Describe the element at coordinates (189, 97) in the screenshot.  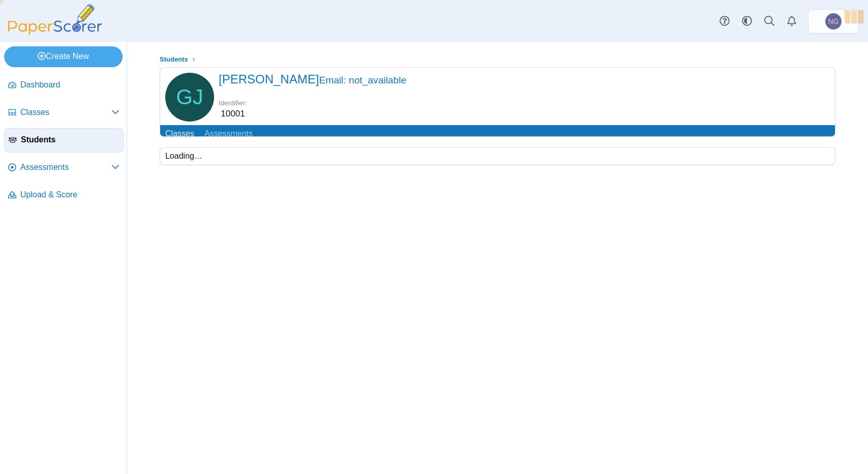
I see `span: Garry Jackson` at that location.